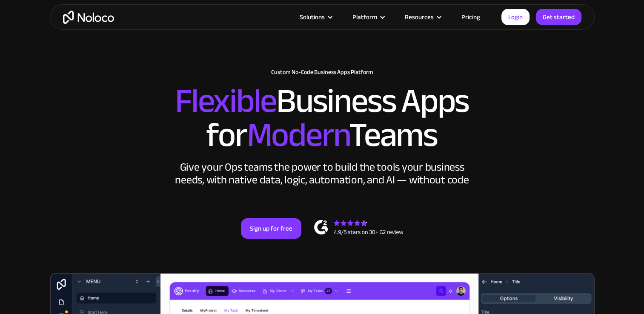 The image size is (644, 314). Describe the element at coordinates (322, 118) in the screenshot. I see `h2: Business Apps for Teams` at that location.